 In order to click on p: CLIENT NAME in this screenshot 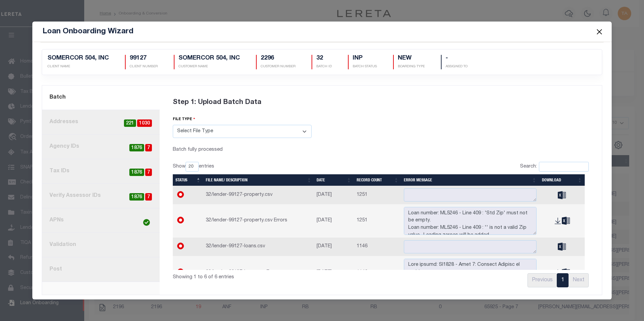, I will do `click(78, 67)`.